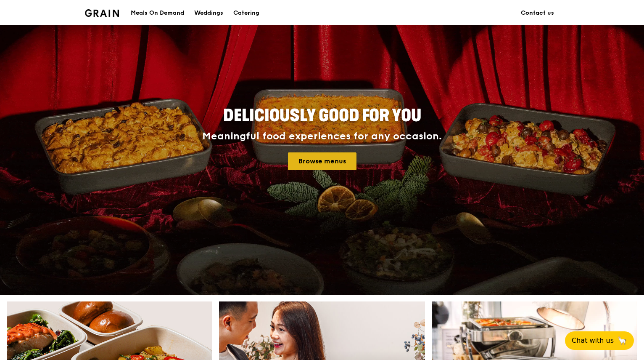 This screenshot has height=360, width=644. What do you see at coordinates (322, 161) in the screenshot?
I see `a: Browse menus` at bounding box center [322, 161].